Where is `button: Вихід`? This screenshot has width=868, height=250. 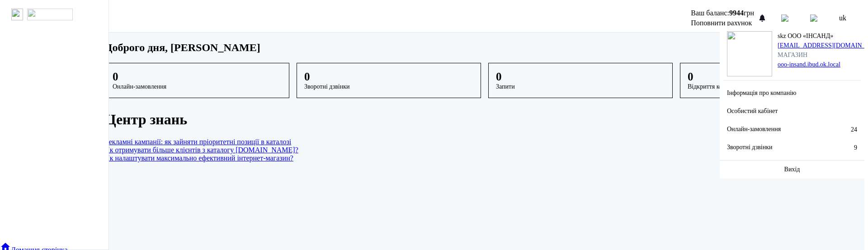
button: Вихід is located at coordinates (791, 169).